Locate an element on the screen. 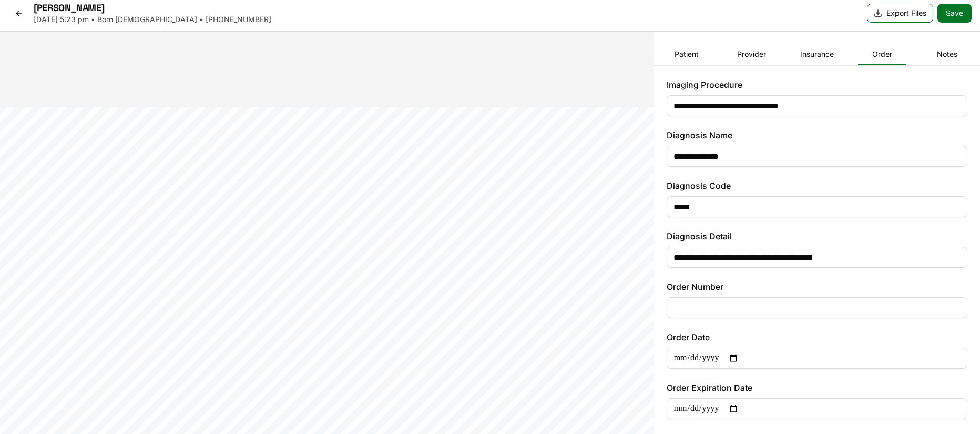  label: Order Number is located at coordinates (817, 287).